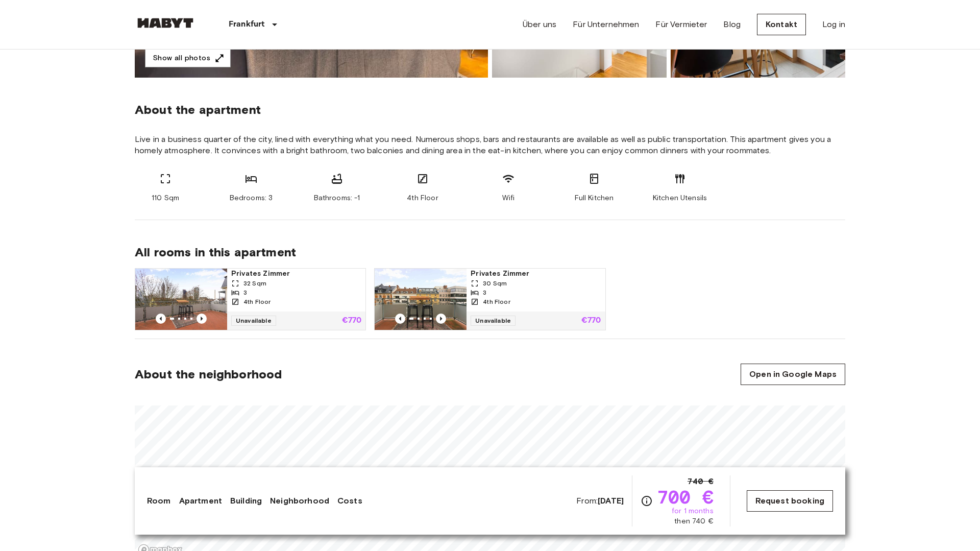  Describe the element at coordinates (246, 502) in the screenshot. I see `a: Building` at that location.